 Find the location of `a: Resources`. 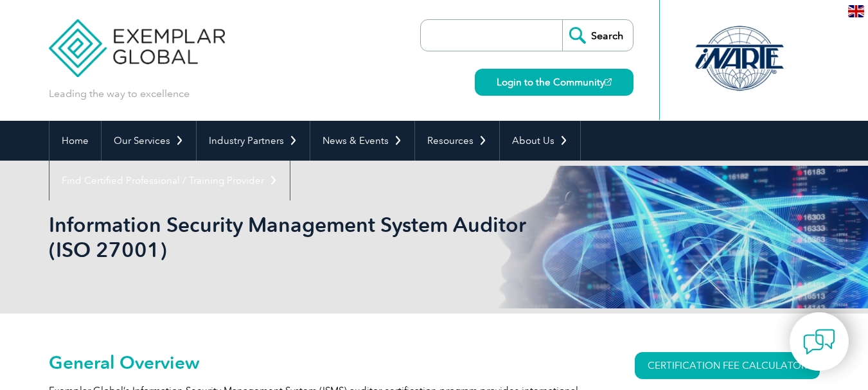

a: Resources is located at coordinates (457, 140).